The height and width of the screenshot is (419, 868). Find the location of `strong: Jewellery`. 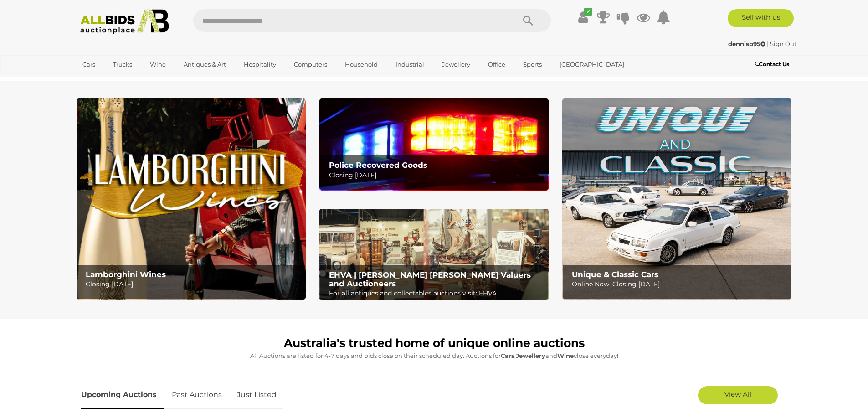

strong: Jewellery is located at coordinates (530, 356).